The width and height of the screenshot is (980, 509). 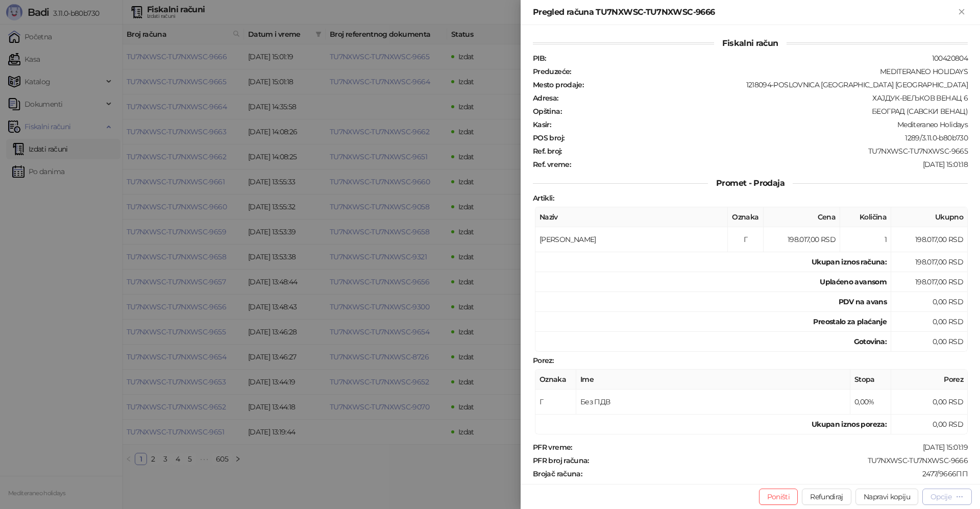 What do you see at coordinates (870, 402) in the screenshot?
I see `td: 0,00%` at bounding box center [870, 402].